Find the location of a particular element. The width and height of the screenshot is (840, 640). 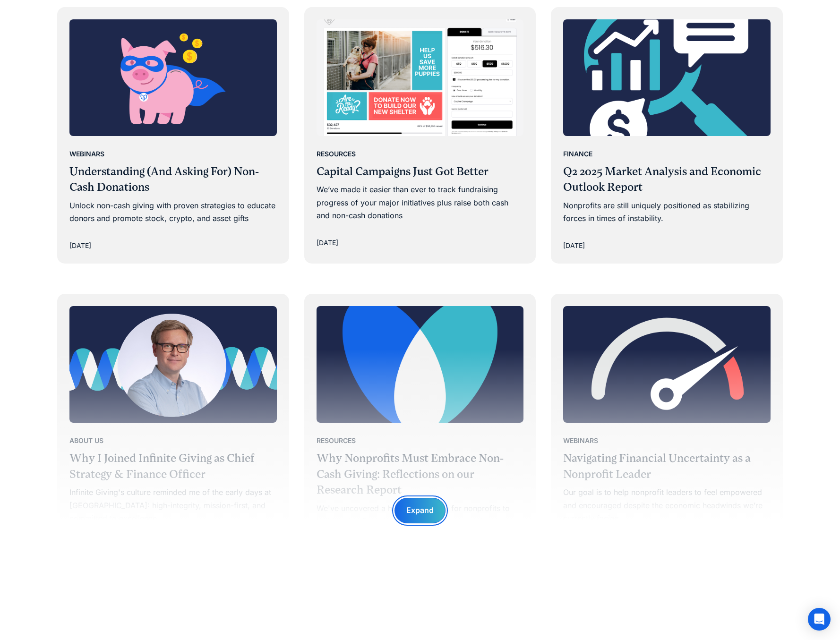

a: FinanceQ2 2025 Market Analysis and Economic Outlook ReportNonprofits are still uniquely positione... is located at coordinates (667, 136).